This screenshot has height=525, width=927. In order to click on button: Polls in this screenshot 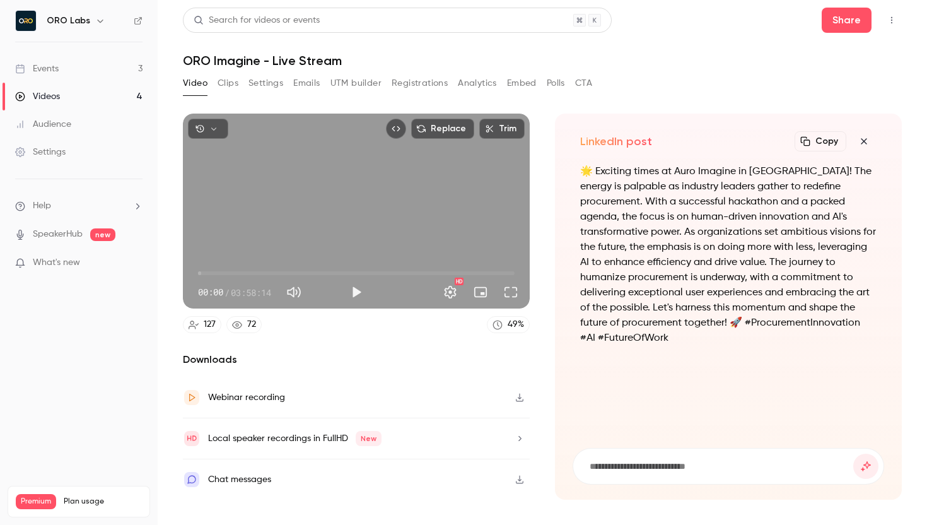, I will do `click(556, 83)`.